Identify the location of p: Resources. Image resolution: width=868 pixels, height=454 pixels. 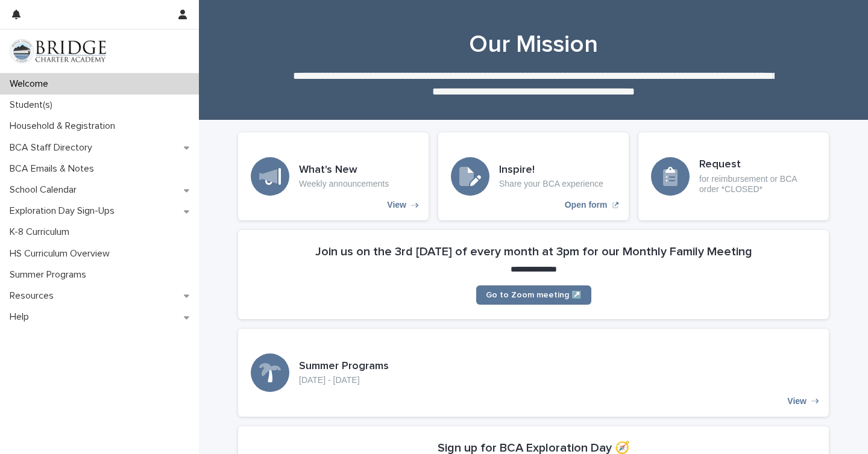
(34, 296).